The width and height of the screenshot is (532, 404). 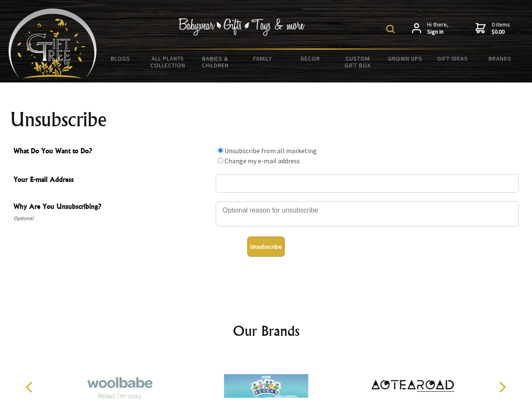 What do you see at coordinates (310, 59) in the screenshot?
I see `a: Decor` at bounding box center [310, 59].